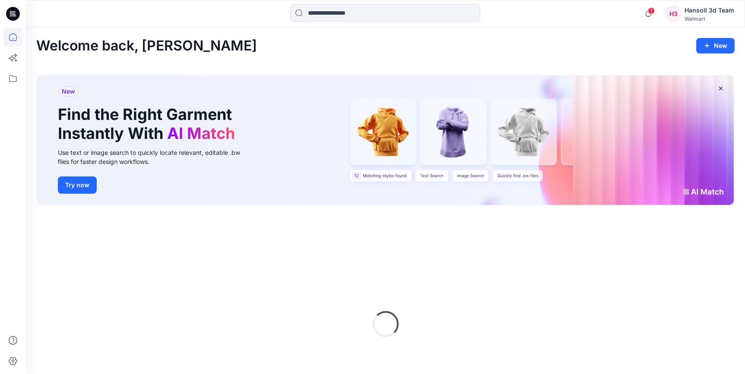 This screenshot has width=745, height=374. Describe the element at coordinates (68, 91) in the screenshot. I see `span: New` at that location.